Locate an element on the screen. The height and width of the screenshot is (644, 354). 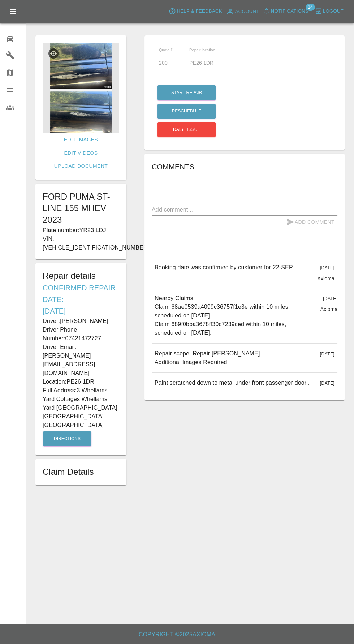
button: Start Repair is located at coordinates (186, 92).